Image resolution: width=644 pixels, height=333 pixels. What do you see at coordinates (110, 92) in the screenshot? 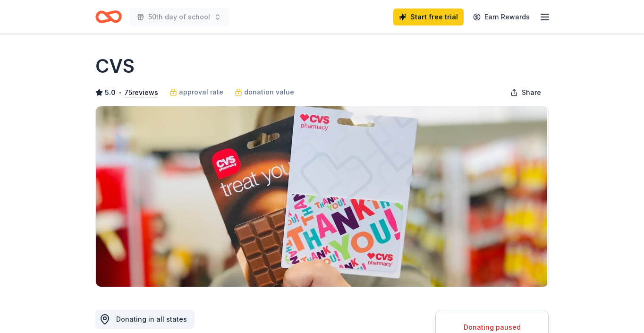
I see `span: 5.0` at bounding box center [110, 92].